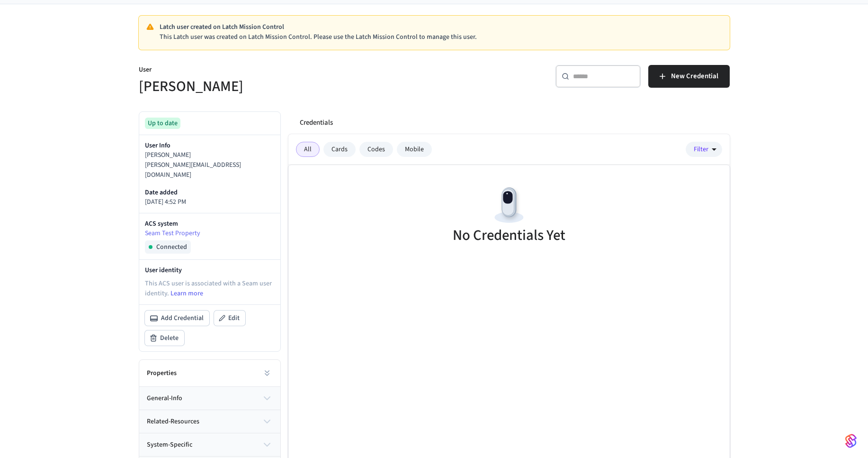  What do you see at coordinates (210, 445) in the screenshot?
I see `button: system-specific` at bounding box center [210, 445].